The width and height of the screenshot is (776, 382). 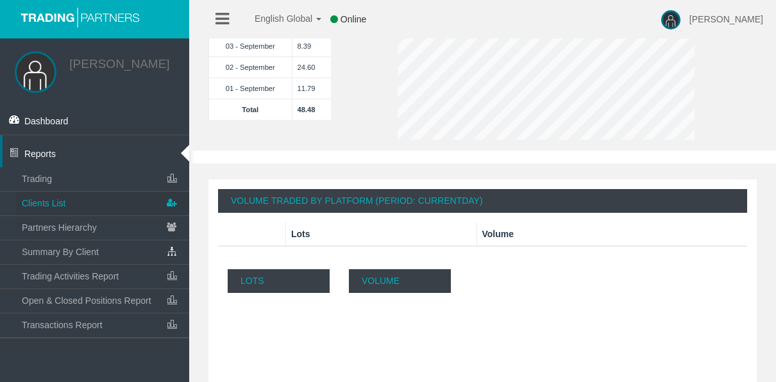 What do you see at coordinates (46, 121) in the screenshot?
I see `span: Dashboard` at bounding box center [46, 121].